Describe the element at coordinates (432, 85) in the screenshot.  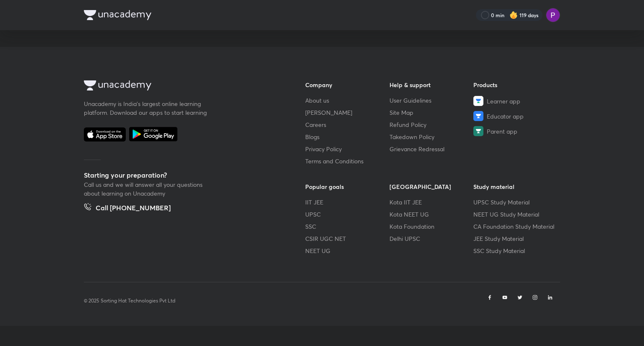
I see `h6: Help & support` at that location.